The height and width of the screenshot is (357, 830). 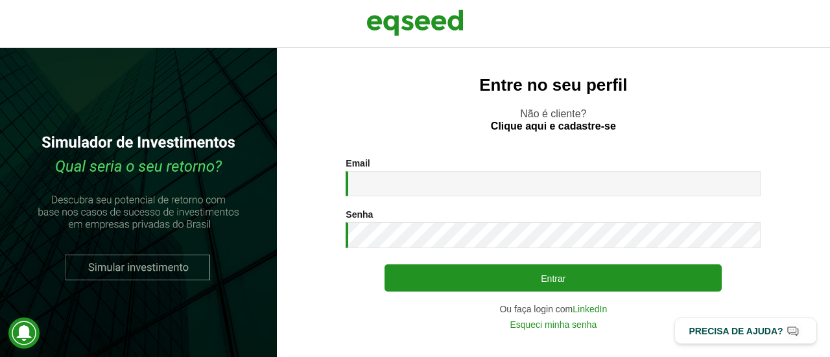 I want to click on a: LinkedIn, so click(x=589, y=309).